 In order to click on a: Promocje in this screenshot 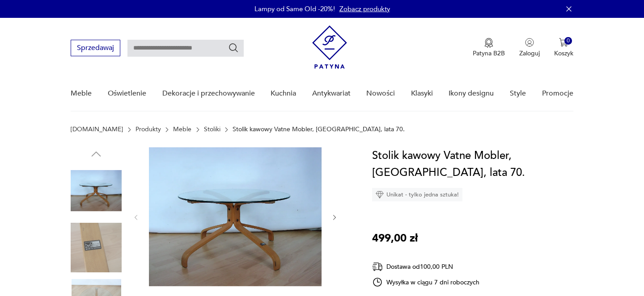, I will do `click(557, 93)`.